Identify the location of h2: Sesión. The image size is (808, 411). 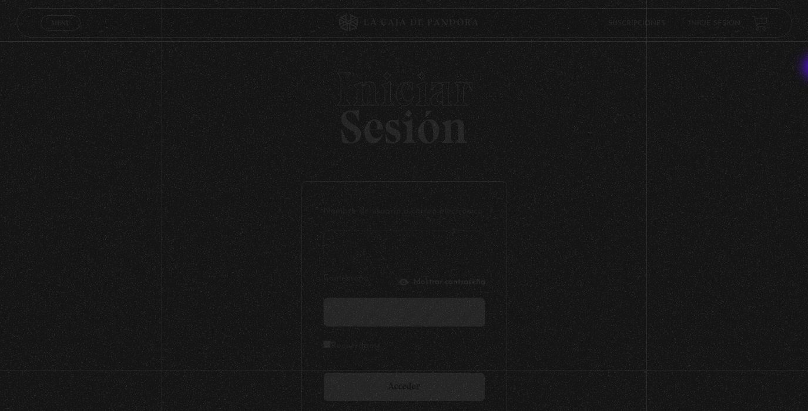
(404, 103).